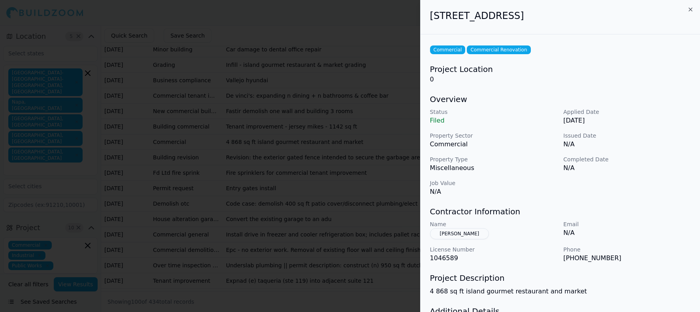 The image size is (700, 312). I want to click on span: Commercial Renovation, so click(499, 50).